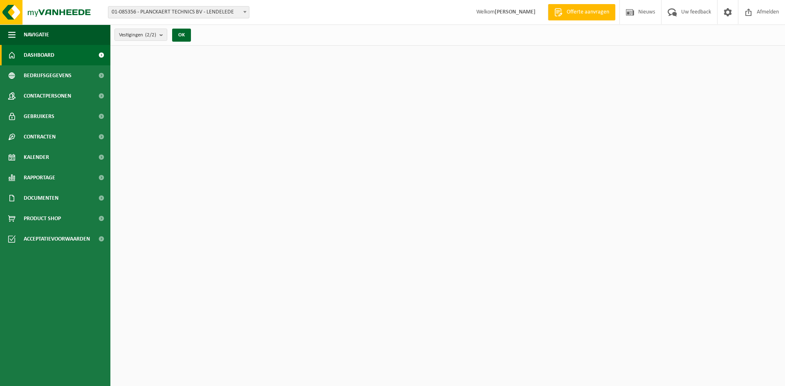 This screenshot has width=785, height=386. I want to click on span: Acceptatievoorwaarden, so click(57, 239).